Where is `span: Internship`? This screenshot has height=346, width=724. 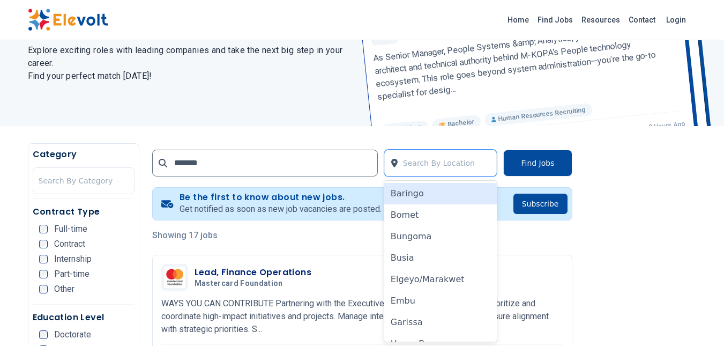
span: Internship is located at coordinates (73, 259).